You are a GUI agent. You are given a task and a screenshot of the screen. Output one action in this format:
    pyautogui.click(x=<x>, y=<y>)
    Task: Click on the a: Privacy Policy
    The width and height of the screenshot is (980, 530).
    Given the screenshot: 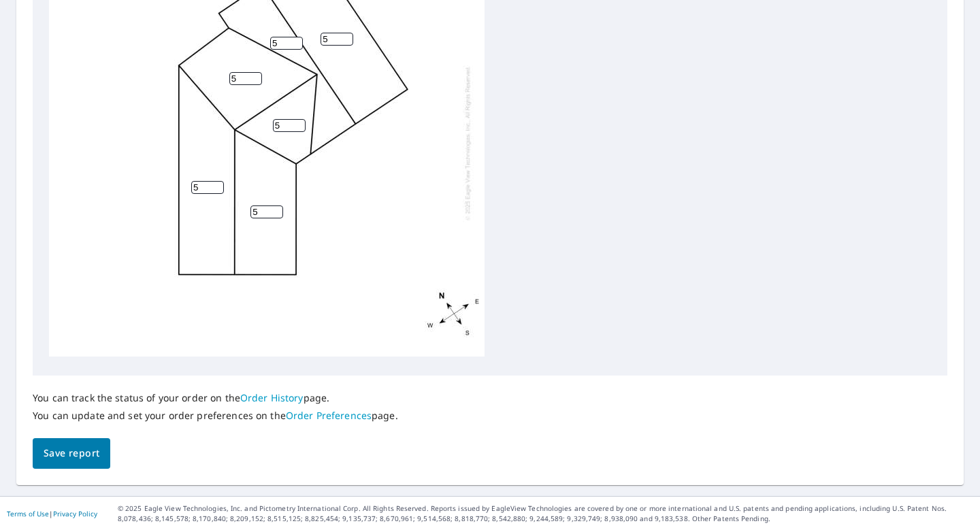 What is the action you would take?
    pyautogui.click(x=75, y=513)
    